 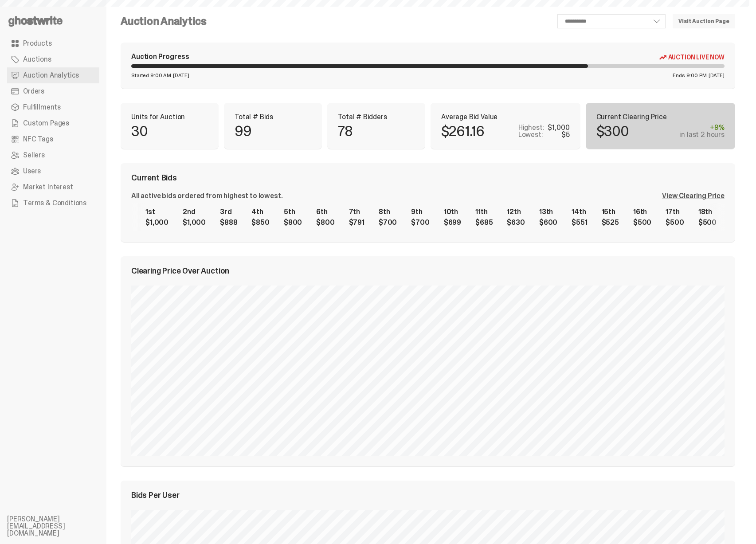 I want to click on div: $630, so click(x=516, y=223).